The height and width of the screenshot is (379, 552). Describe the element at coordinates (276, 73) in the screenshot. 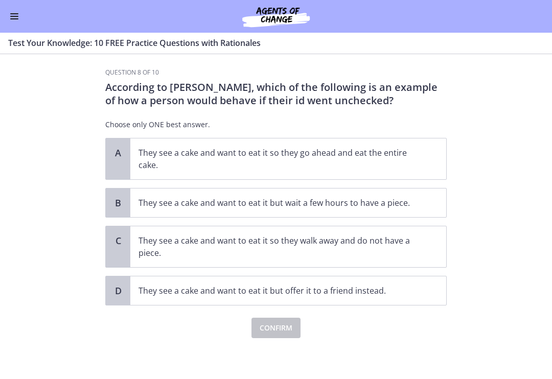

I see `h3: Question 8 of 10` at that location.